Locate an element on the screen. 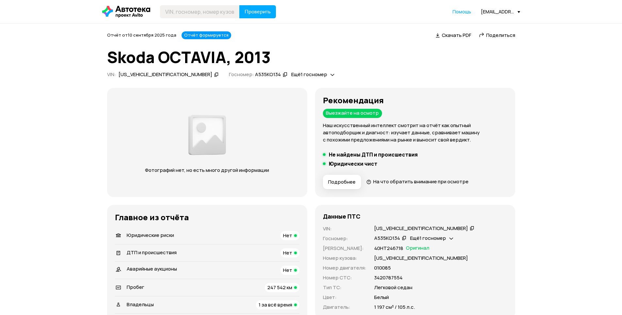 The image size is (622, 315). h3: Рекомендация is located at coordinates (415, 100).